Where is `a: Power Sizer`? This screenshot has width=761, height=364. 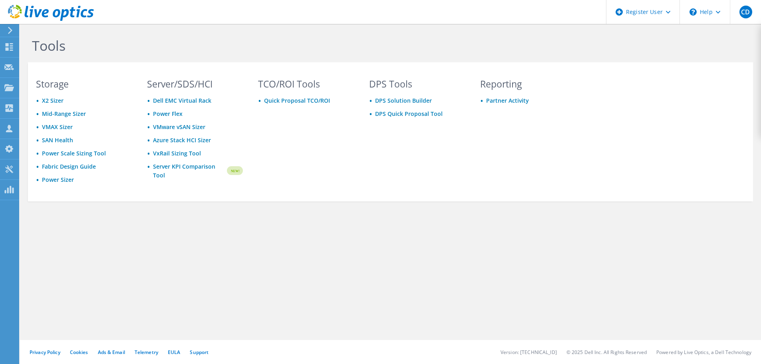
a: Power Sizer is located at coordinates (58, 179).